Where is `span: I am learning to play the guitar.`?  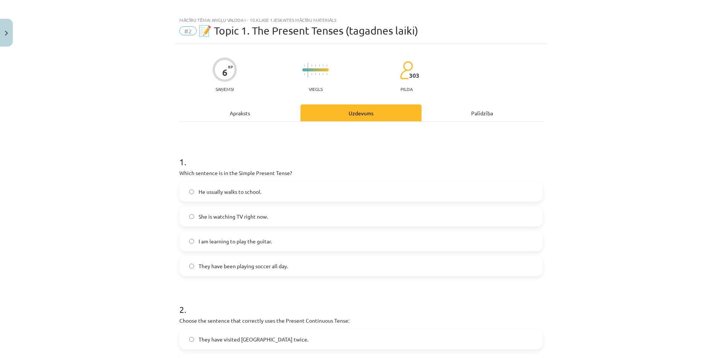 span: I am learning to play the guitar. is located at coordinates (235, 241).